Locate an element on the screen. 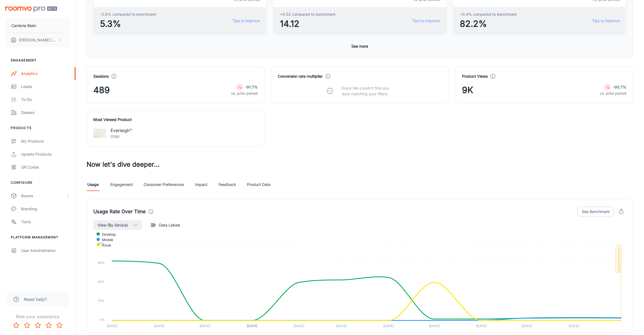 This screenshot has height=335, width=644. div: Update Products is located at coordinates (46, 154).